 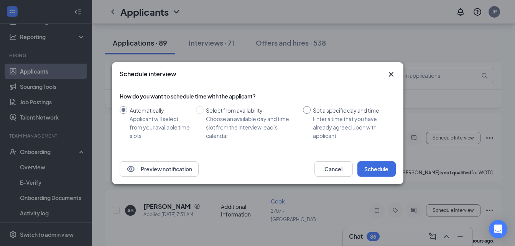 I want to click on div: Set a specific day and time, so click(x=351, y=110).